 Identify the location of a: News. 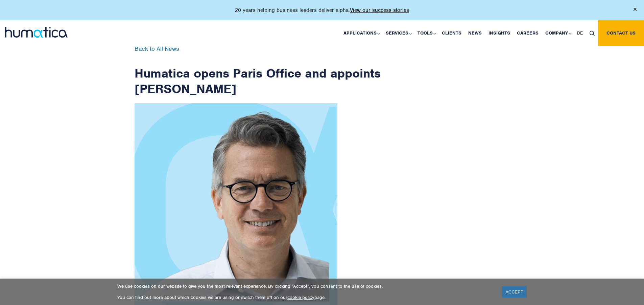
(475, 33).